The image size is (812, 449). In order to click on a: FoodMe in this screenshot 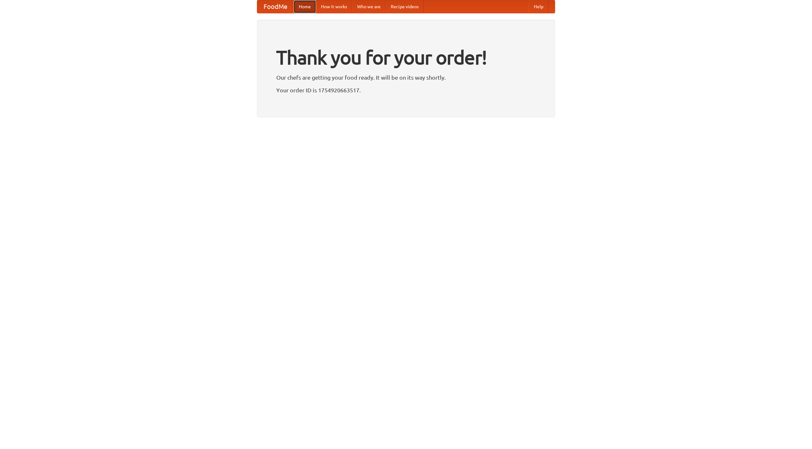, I will do `click(275, 7)`.